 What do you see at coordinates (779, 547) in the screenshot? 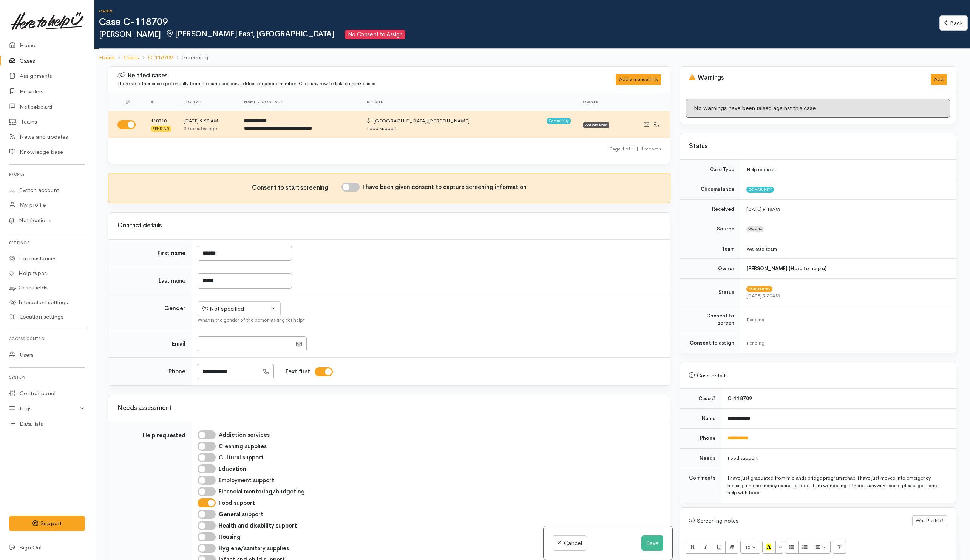
I see `button: More Color` at bounding box center [779, 547].